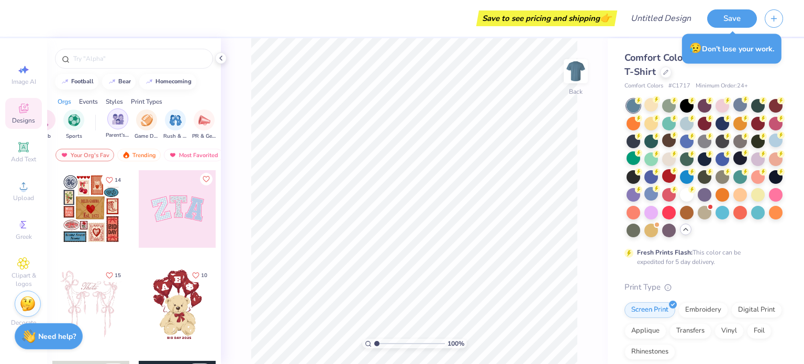  What do you see at coordinates (703, 310) in the screenshot?
I see `div: Embroidery` at bounding box center [703, 310].